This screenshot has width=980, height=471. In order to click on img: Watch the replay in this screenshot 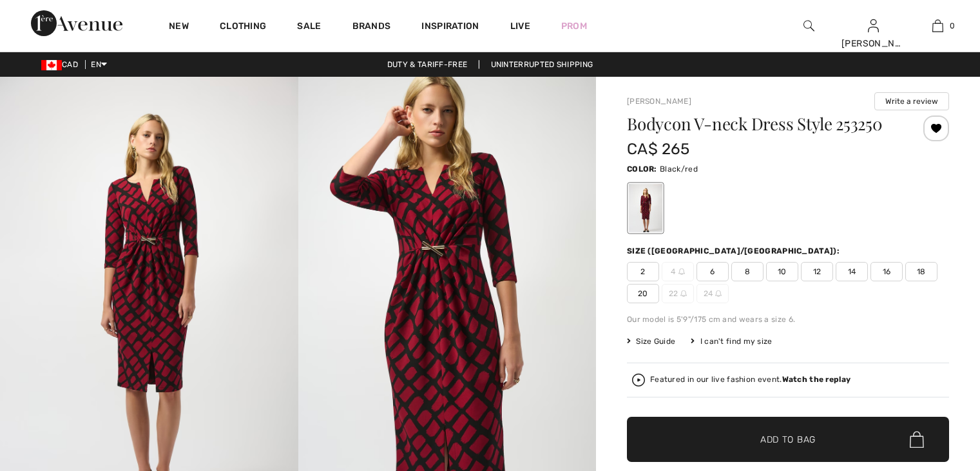, I will do `click(639, 379)`.